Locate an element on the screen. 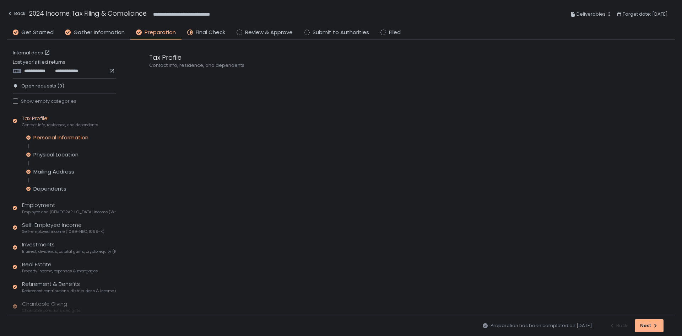  span: Get Started is located at coordinates (37, 32).